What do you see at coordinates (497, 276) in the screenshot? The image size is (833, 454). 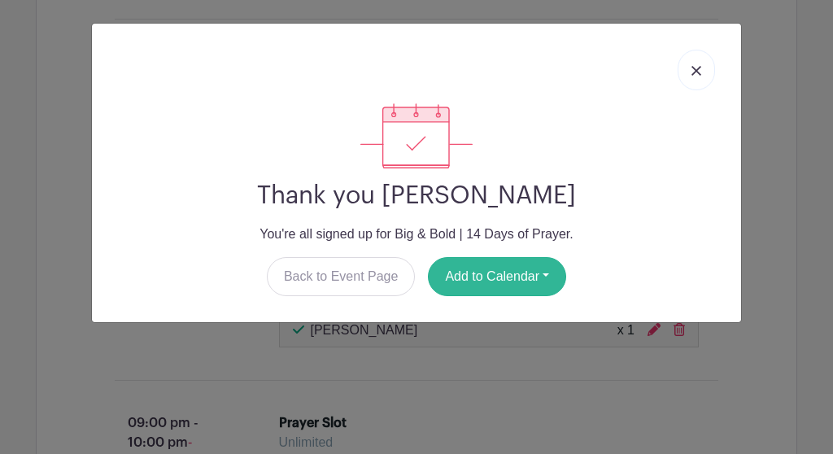 I see `button: Add to Calendar` at bounding box center [497, 276].